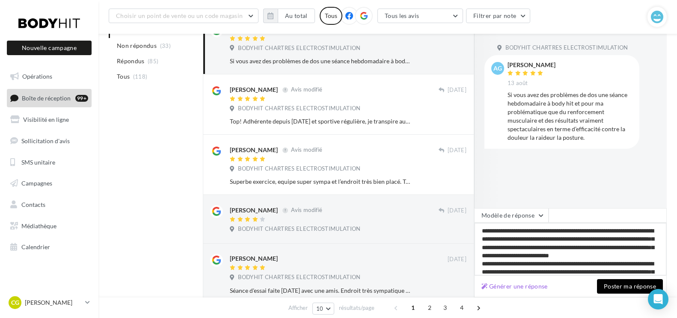 This screenshot has width=677, height=318. What do you see at coordinates (445, 308) in the screenshot?
I see `span: 3` at bounding box center [445, 308].